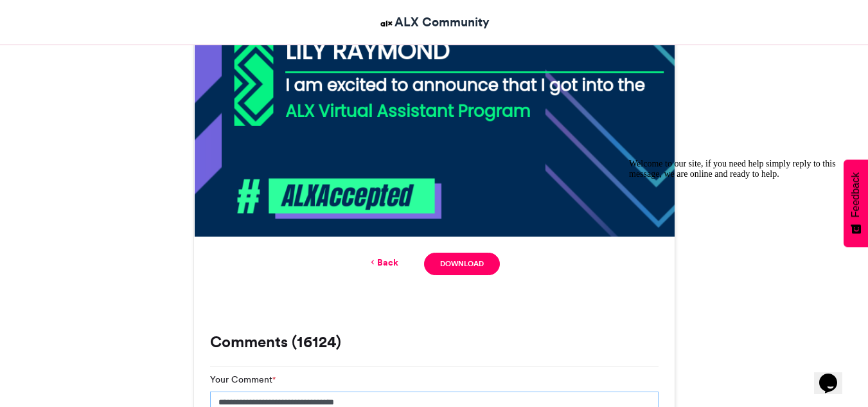  What do you see at coordinates (386, 23) in the screenshot?
I see `img: ALX Community` at bounding box center [386, 23].